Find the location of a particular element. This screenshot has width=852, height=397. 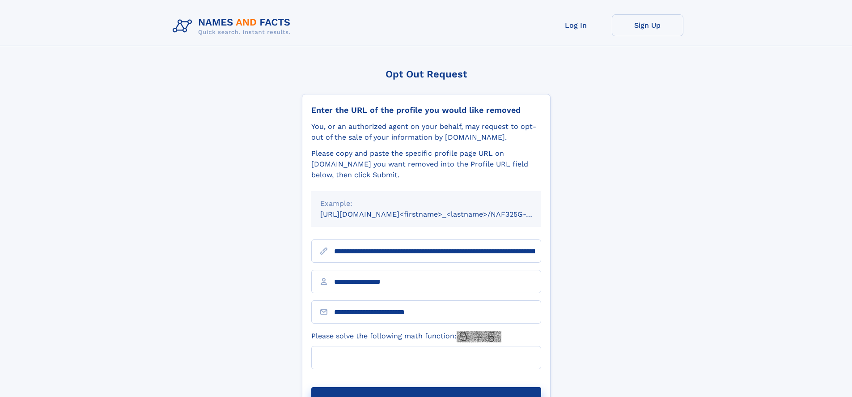

img: Logo Names and Facts is located at coordinates (234, 26).